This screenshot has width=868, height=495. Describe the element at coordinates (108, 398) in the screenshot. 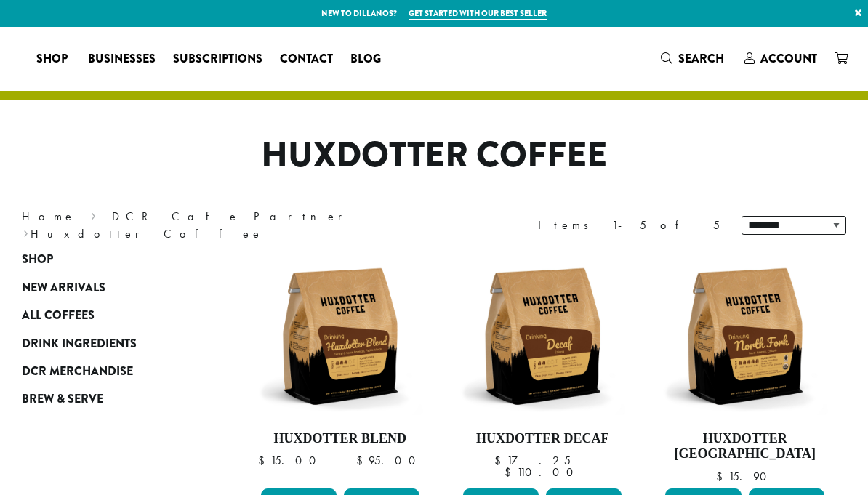

I see `a: Brew & Serve` at that location.